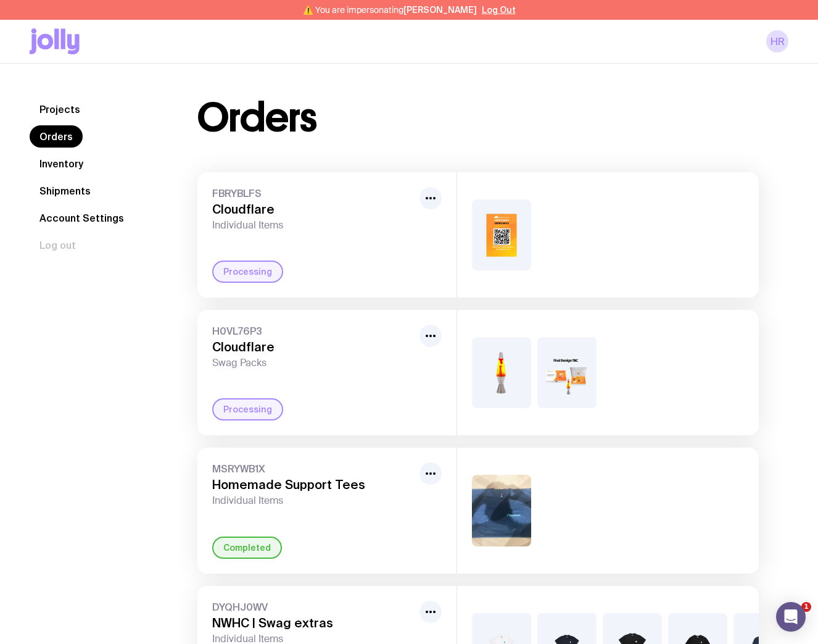 The width and height of the screenshot is (818, 644). What do you see at coordinates (313, 331) in the screenshot?
I see `span: H0VL76P3` at bounding box center [313, 331].